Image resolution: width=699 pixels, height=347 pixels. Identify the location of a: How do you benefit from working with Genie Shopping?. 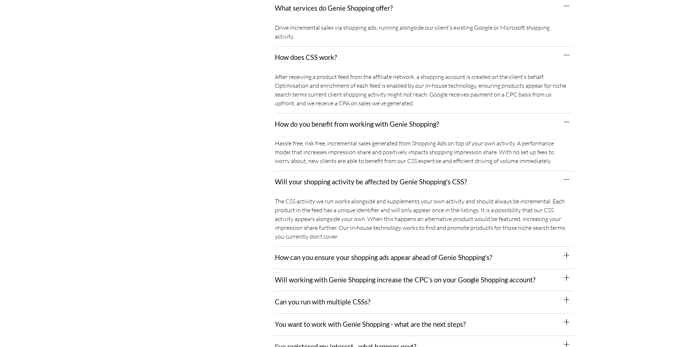
(356, 124).